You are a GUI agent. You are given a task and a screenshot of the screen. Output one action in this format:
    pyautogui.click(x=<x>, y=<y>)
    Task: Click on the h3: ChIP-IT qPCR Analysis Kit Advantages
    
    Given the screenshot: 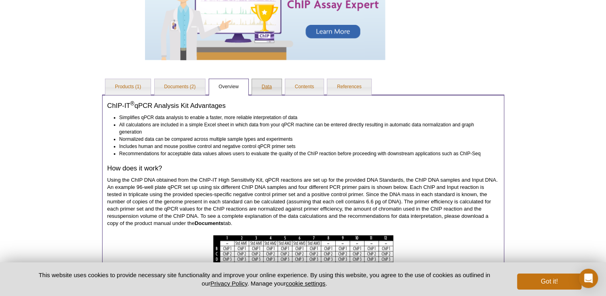 What is the action you would take?
    pyautogui.click(x=303, y=106)
    